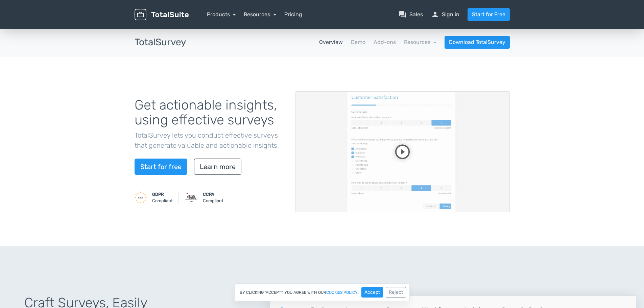 The width and height of the screenshot is (644, 308). Describe the element at coordinates (210, 140) in the screenshot. I see `p: TotalSurvey lets you conduct effective surveys that generate valuable and actionable insights.` at that location.